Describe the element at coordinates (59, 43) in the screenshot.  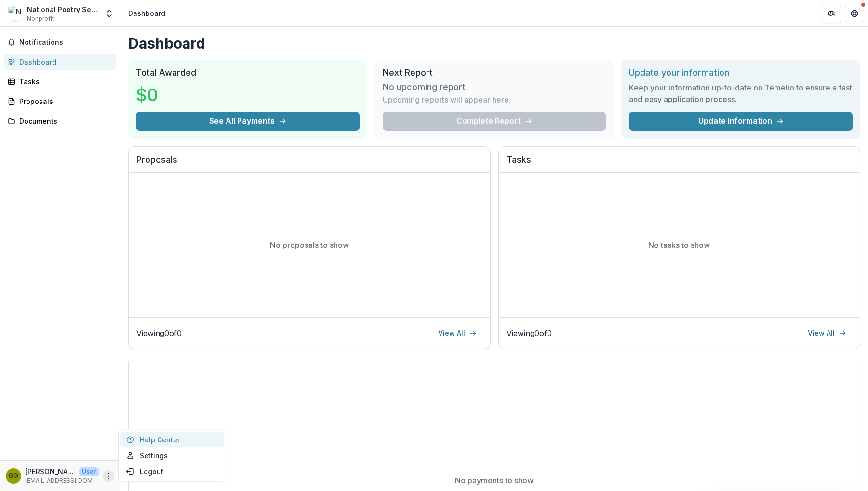
I see `button: Notifications` at that location.